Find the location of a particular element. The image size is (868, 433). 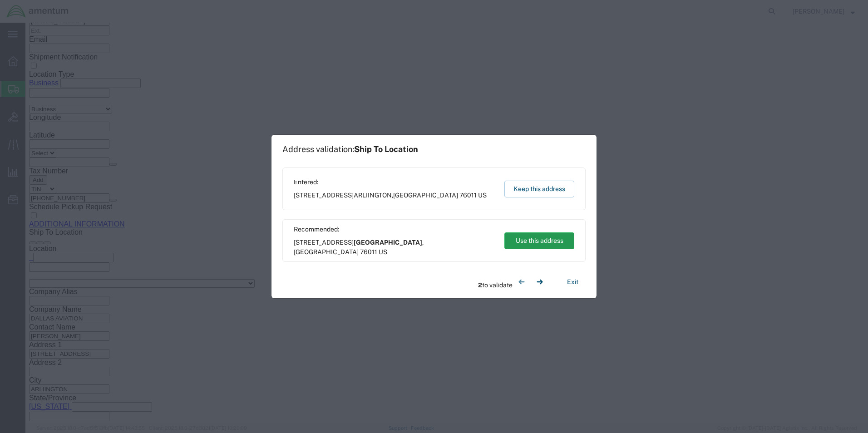

button: Keep this address is located at coordinates (539, 189).